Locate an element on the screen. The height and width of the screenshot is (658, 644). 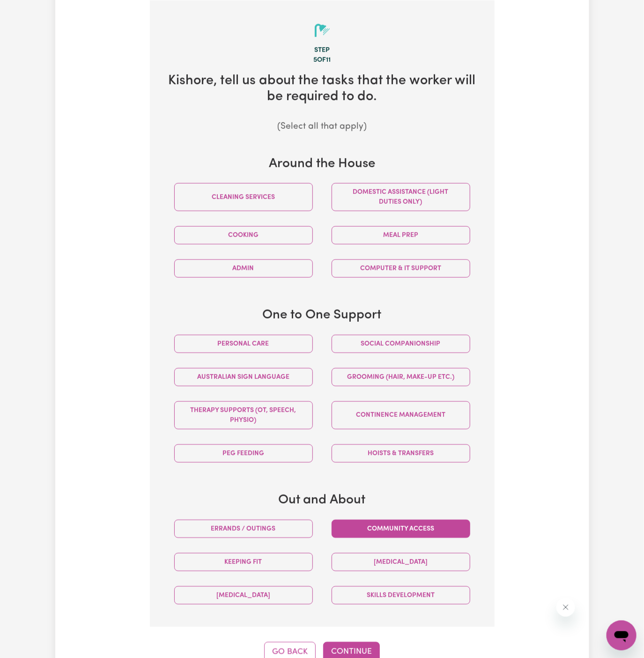
h2: Kishore , tell us about the tasks that the worker will be required to do. is located at coordinates (322, 89).